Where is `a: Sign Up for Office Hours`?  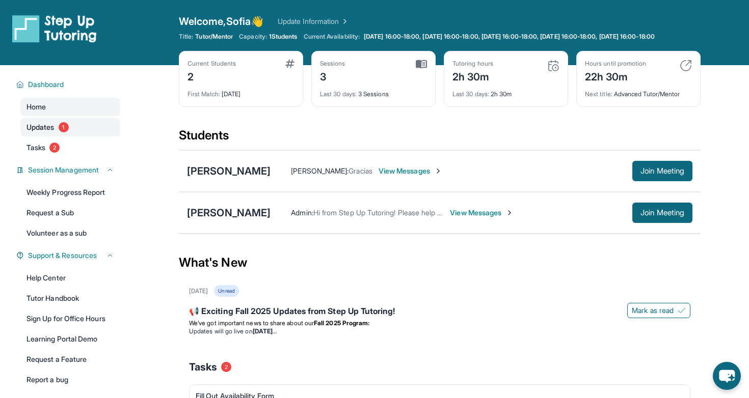
a: Sign Up for Office Hours is located at coordinates (70, 319).